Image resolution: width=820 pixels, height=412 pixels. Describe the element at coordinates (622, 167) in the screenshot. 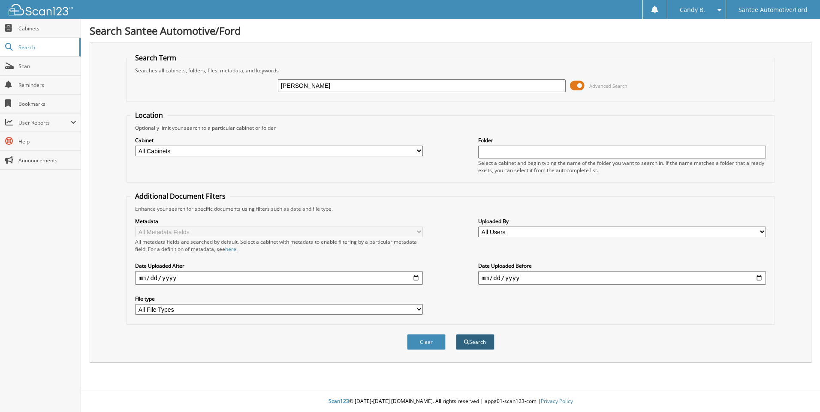

I see `div: Select a cabinet and begin typing the name of the folder you want to search in. If the name match...` at that location.